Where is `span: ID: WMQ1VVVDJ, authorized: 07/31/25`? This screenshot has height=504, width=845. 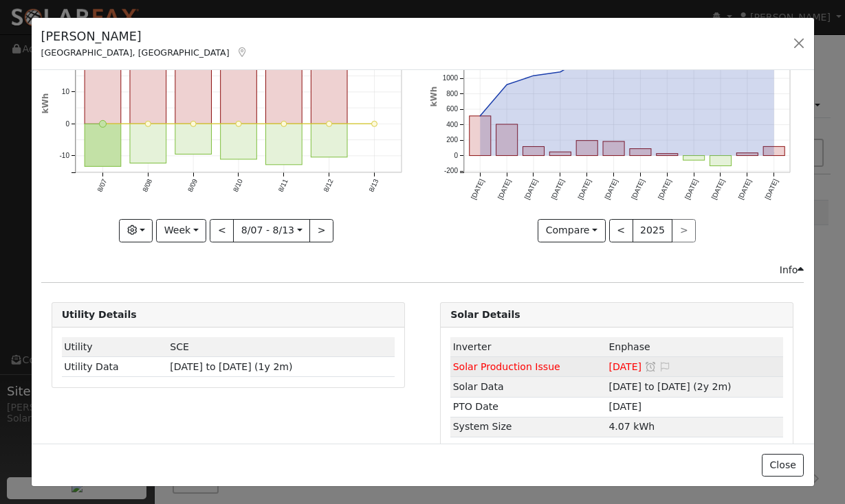 span: ID: WMQ1VVVDJ, authorized: 07/31/25 is located at coordinates (179, 346).